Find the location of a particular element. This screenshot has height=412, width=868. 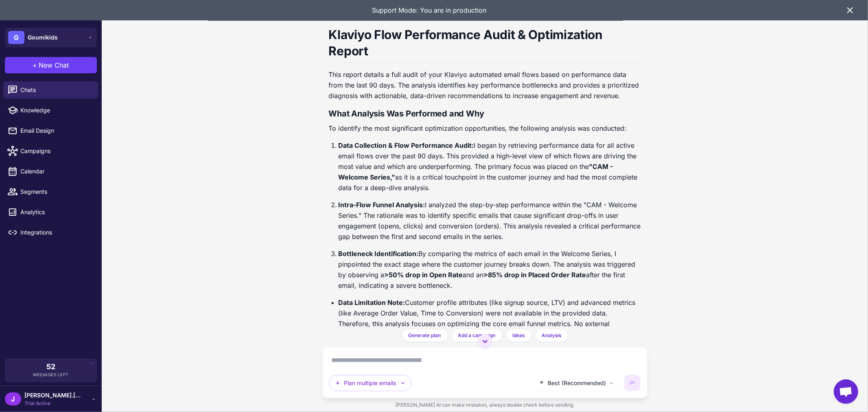

span: Email Design is located at coordinates (56, 131).